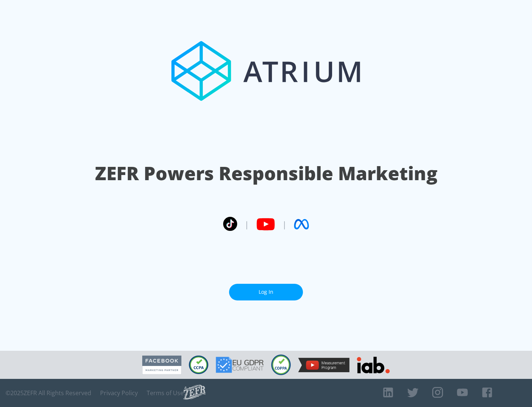 The image size is (532, 407). What do you see at coordinates (198, 365) in the screenshot?
I see `img: CCPA Compliant` at bounding box center [198, 365].